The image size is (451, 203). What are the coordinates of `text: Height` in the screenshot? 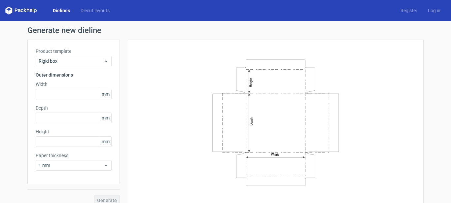 It's located at (250, 82).